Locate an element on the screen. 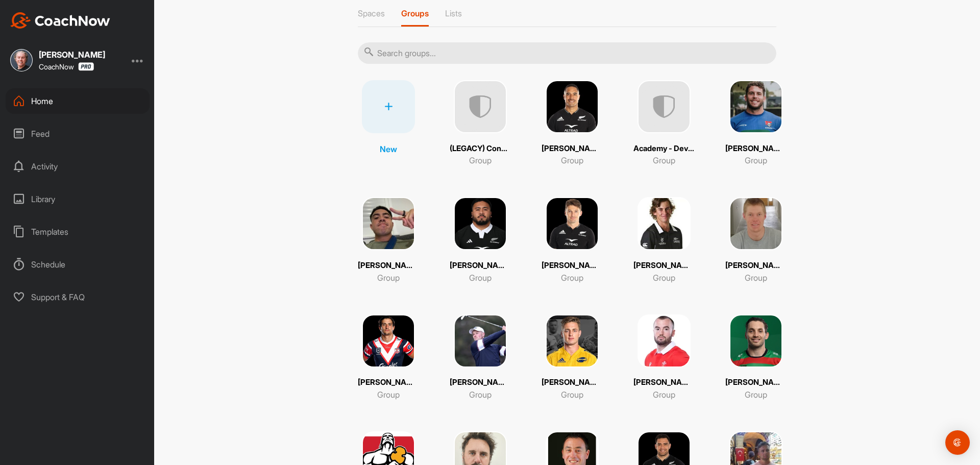  div: Home is located at coordinates (78, 101).